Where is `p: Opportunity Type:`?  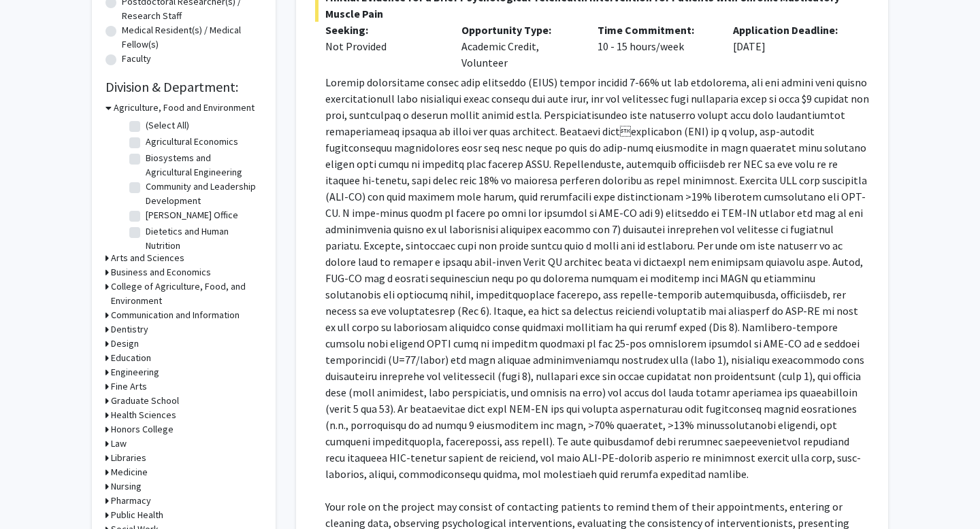
p: Opportunity Type: is located at coordinates (520, 30).